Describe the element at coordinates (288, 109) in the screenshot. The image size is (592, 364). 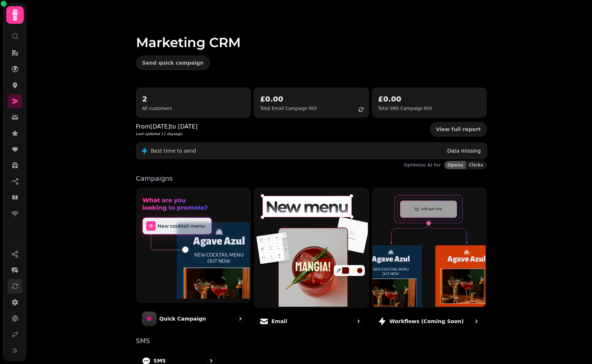
I see `p: Total Email Campaign ROI` at that location.